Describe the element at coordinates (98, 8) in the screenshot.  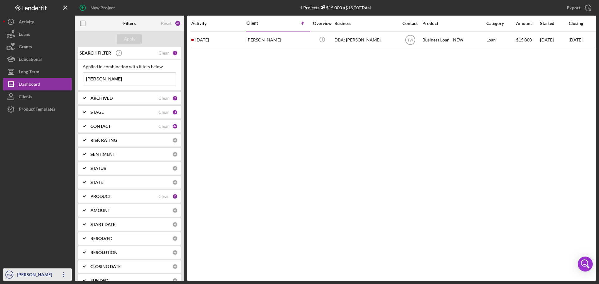
I see `button: New Project` at that location.